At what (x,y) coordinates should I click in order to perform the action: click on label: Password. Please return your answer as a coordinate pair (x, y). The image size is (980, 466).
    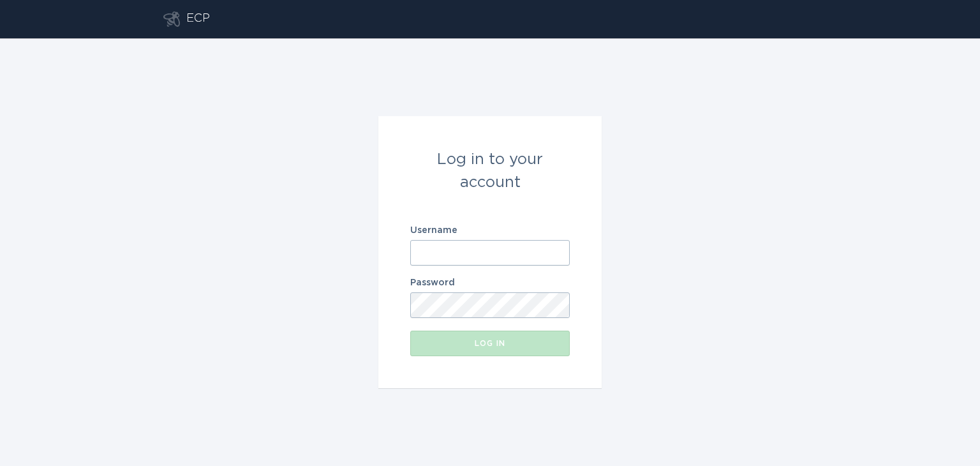
    Looking at the image, I should click on (490, 283).